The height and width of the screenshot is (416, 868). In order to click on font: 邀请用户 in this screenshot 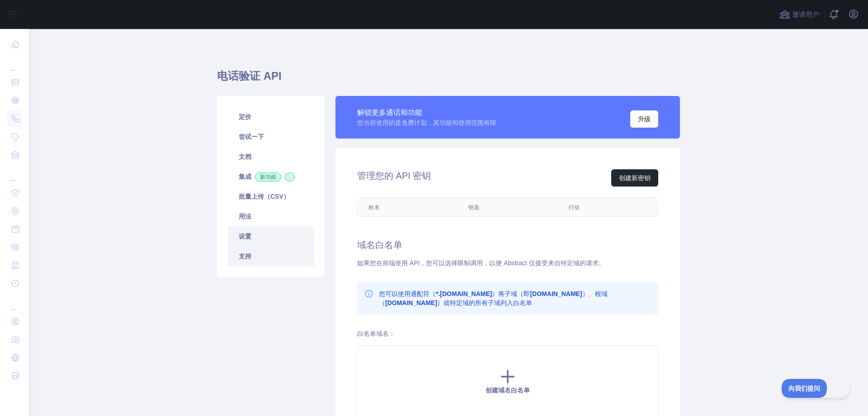, I will do `click(806, 14)`.